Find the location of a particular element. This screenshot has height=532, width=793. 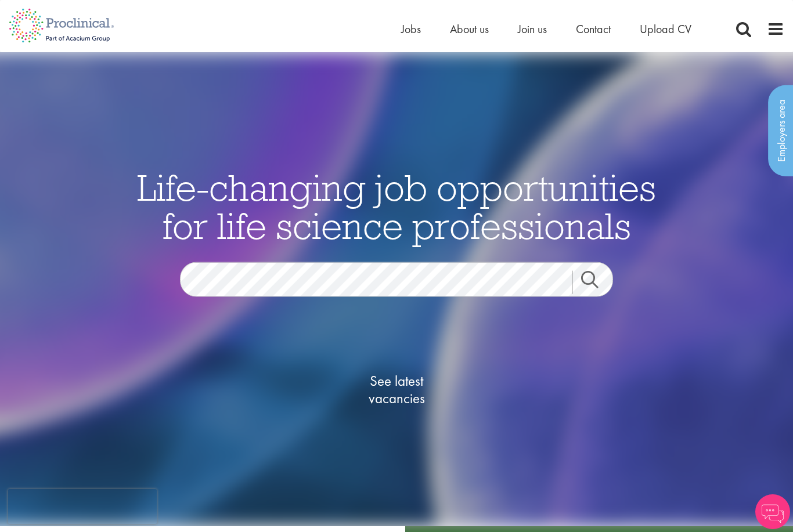

img: Chatbot is located at coordinates (773, 512).